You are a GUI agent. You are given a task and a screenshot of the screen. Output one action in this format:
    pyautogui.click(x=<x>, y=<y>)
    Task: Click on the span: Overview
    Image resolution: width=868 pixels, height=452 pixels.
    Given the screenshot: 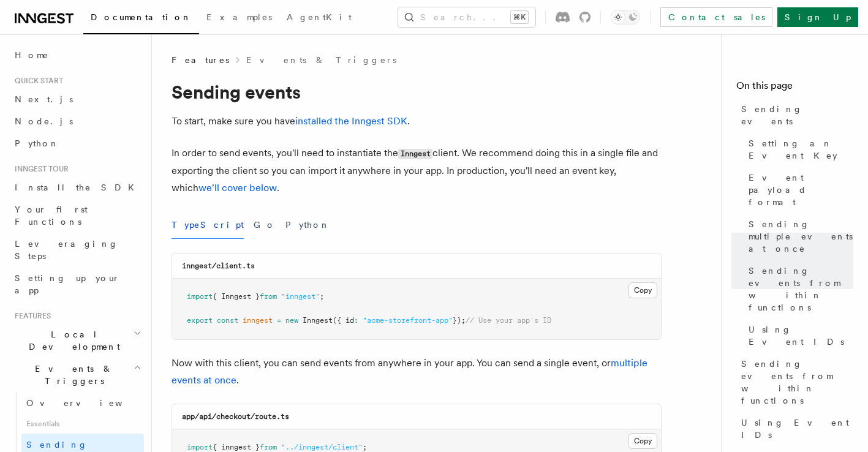 What is the action you would take?
    pyautogui.click(x=90, y=403)
    